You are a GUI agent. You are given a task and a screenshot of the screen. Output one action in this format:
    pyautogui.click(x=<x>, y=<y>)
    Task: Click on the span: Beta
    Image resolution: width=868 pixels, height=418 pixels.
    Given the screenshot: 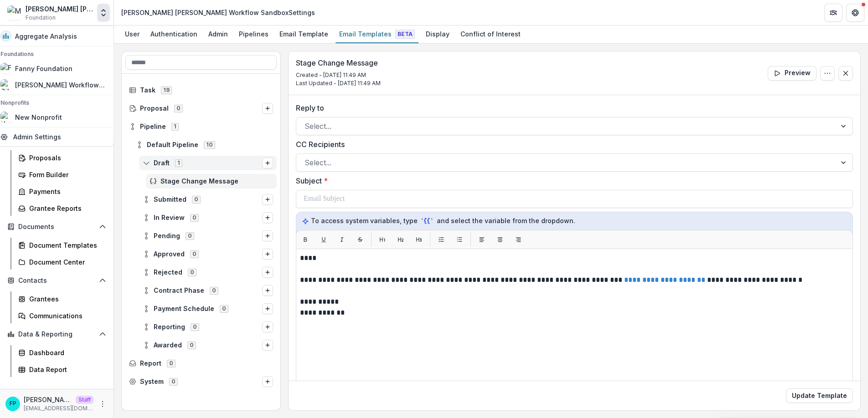 What is the action you would take?
    pyautogui.click(x=405, y=34)
    